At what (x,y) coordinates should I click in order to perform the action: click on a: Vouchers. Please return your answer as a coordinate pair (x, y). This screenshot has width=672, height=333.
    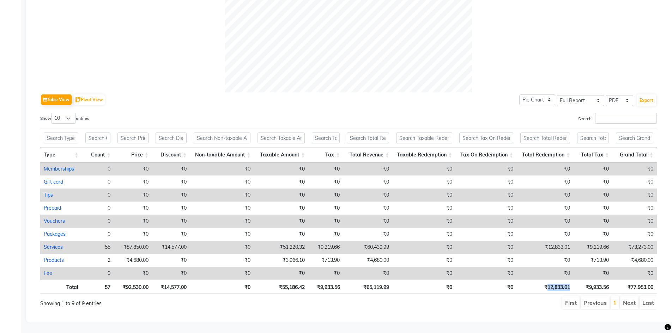
    Looking at the image, I should click on (54, 221).